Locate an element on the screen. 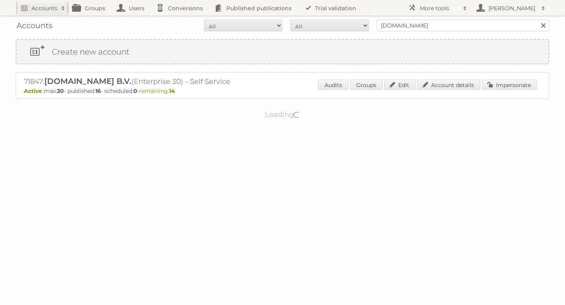 This screenshot has height=305, width=565. a: Impersonate is located at coordinates (509, 85).